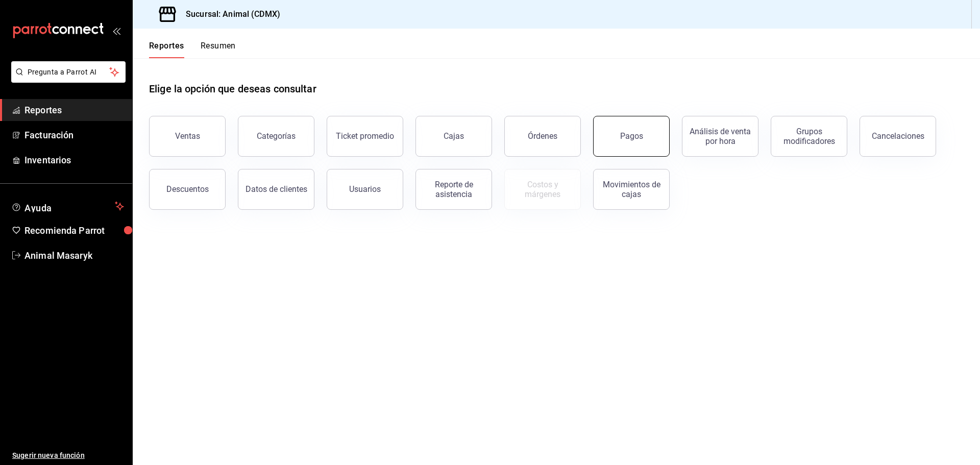 The height and width of the screenshot is (465, 980). Describe the element at coordinates (188, 136) in the screenshot. I see `button: Ventas` at that location.